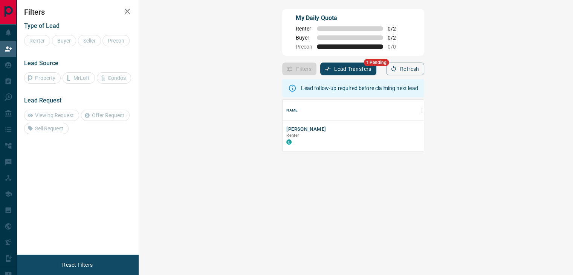 The width and height of the screenshot is (573, 275). I want to click on h2: Filters, so click(78, 12).